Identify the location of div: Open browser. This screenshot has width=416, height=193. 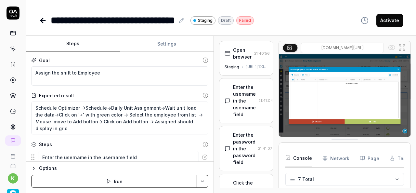
(242, 53).